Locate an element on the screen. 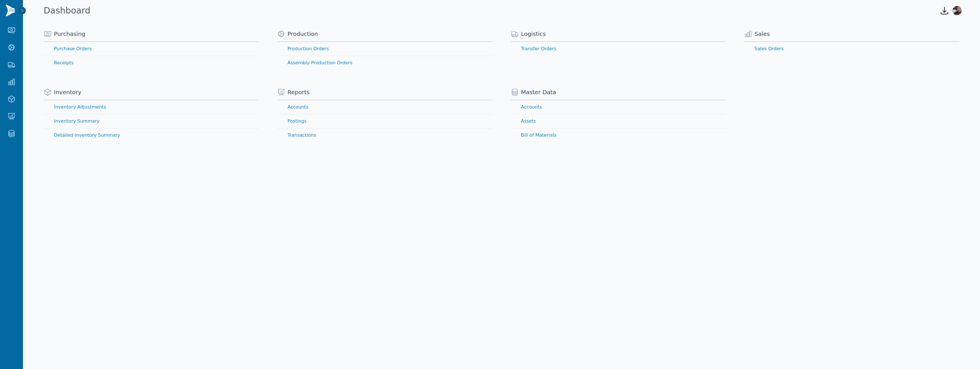 This screenshot has width=980, height=369. a: Inventory Summary is located at coordinates (151, 121).